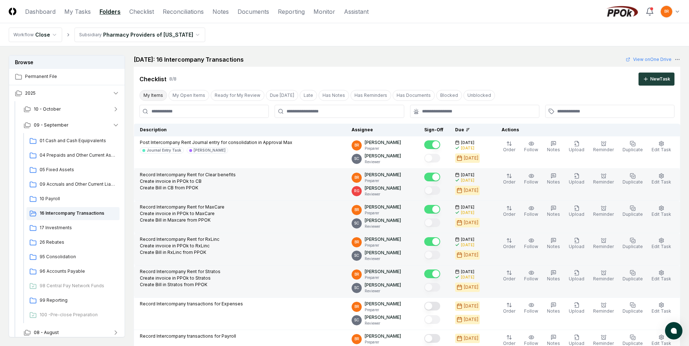  Describe the element at coordinates (78, 257) in the screenshot. I see `span: 95 Consolidation` at that location.